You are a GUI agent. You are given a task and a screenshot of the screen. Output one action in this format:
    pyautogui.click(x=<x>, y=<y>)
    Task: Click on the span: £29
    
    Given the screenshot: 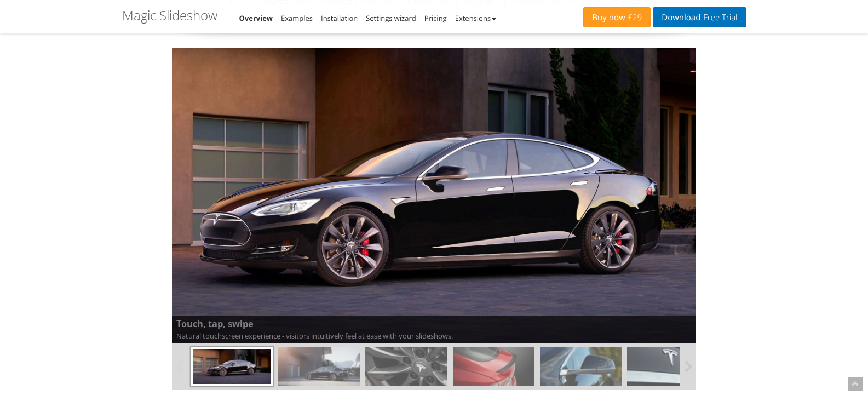 What is the action you would take?
    pyautogui.click(x=633, y=18)
    